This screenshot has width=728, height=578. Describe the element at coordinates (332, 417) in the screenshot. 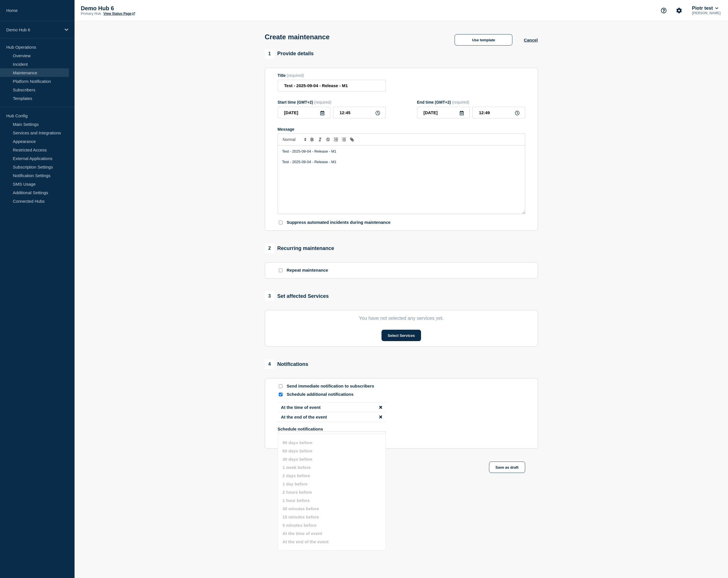

I see `li: At the end of the event` at that location.